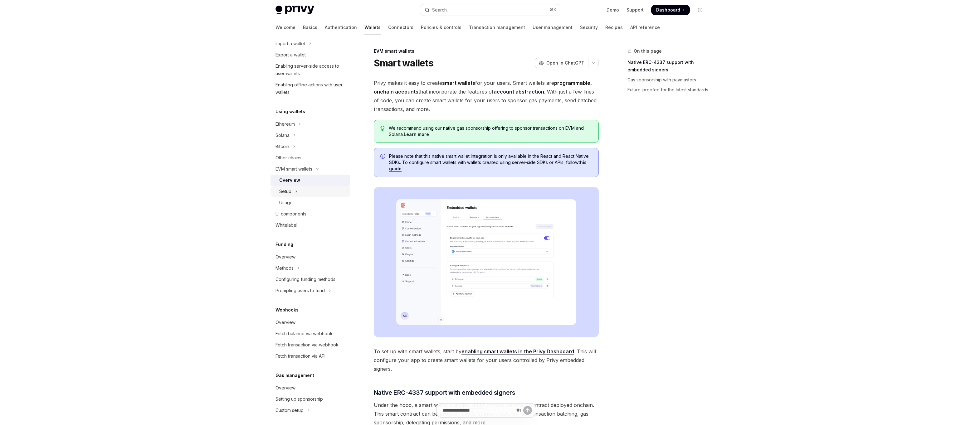  Describe the element at coordinates (295, 376) in the screenshot. I see `h5: Gas management` at that location.